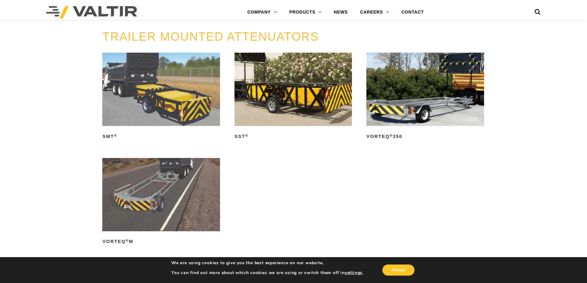 Image resolution: width=587 pixels, height=283 pixels. What do you see at coordinates (341, 12) in the screenshot?
I see `a: NEWS` at bounding box center [341, 12].